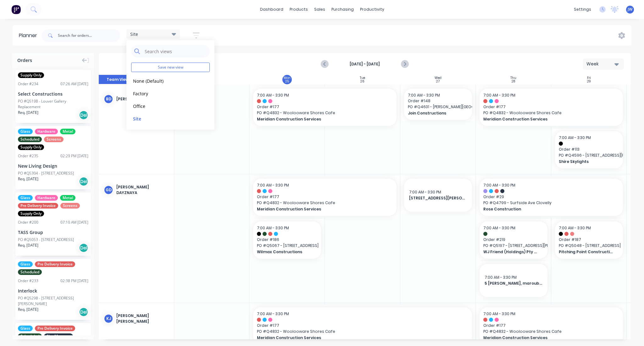  What do you see at coordinates (589, 81) in the screenshot?
I see `div: 29` at bounding box center [589, 81].